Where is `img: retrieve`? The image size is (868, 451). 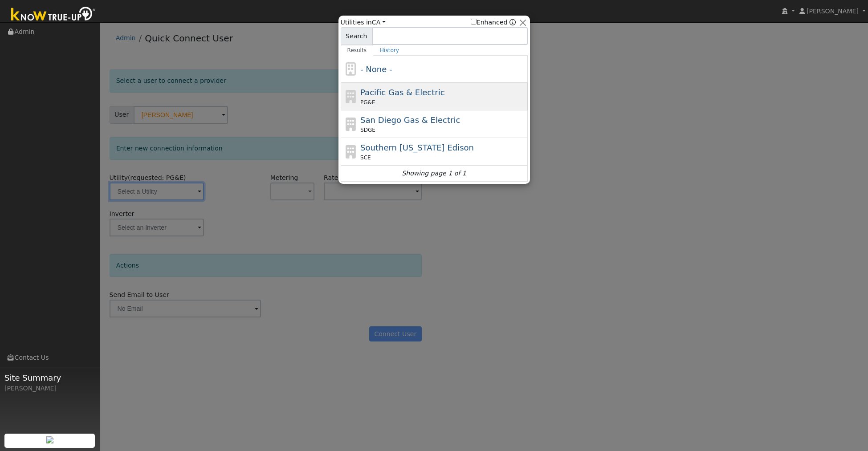 img: retrieve is located at coordinates (50, 440).